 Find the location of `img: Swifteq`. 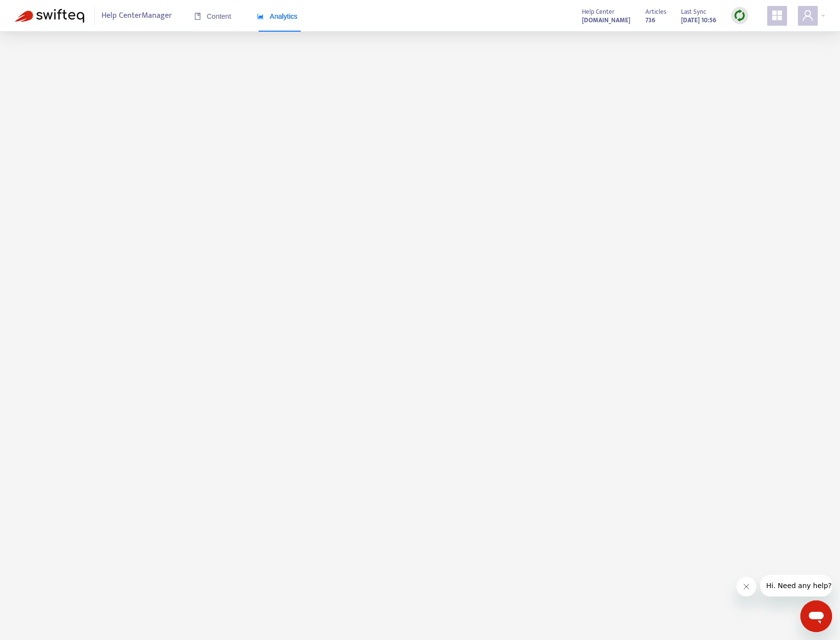

img: Swifteq is located at coordinates (50, 16).